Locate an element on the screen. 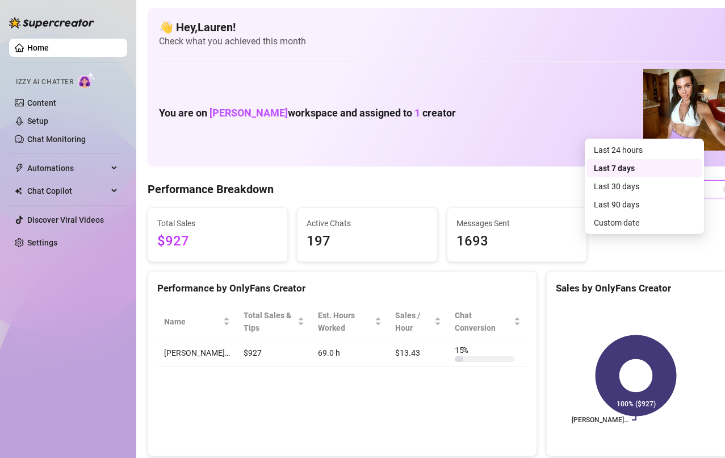 Image resolution: width=725 pixels, height=458 pixels. img: logo-BBDzfeDw.svg is located at coordinates (52, 23).